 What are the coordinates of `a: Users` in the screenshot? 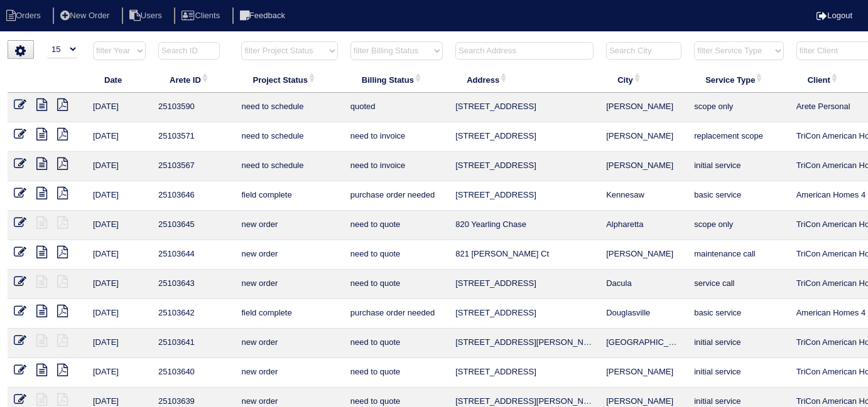 It's located at (147, 15).